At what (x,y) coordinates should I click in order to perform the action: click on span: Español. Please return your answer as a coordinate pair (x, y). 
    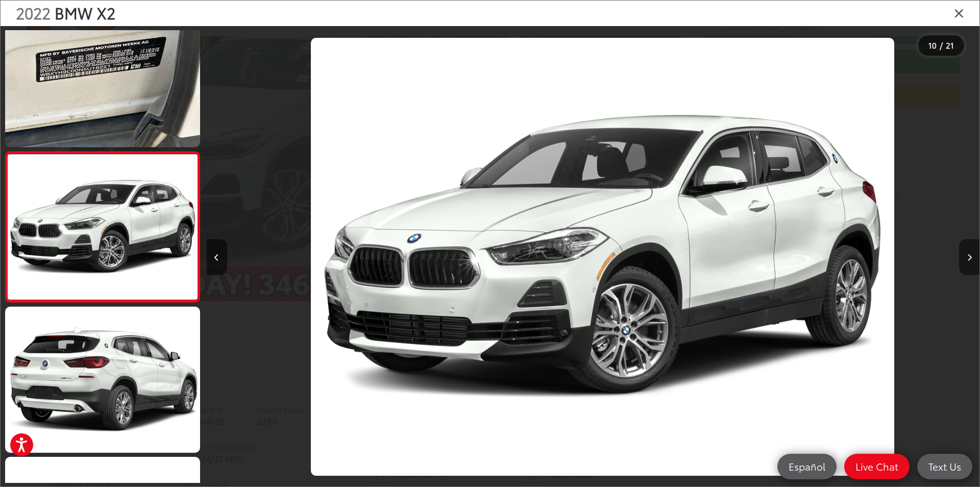
    Looking at the image, I should click on (807, 466).